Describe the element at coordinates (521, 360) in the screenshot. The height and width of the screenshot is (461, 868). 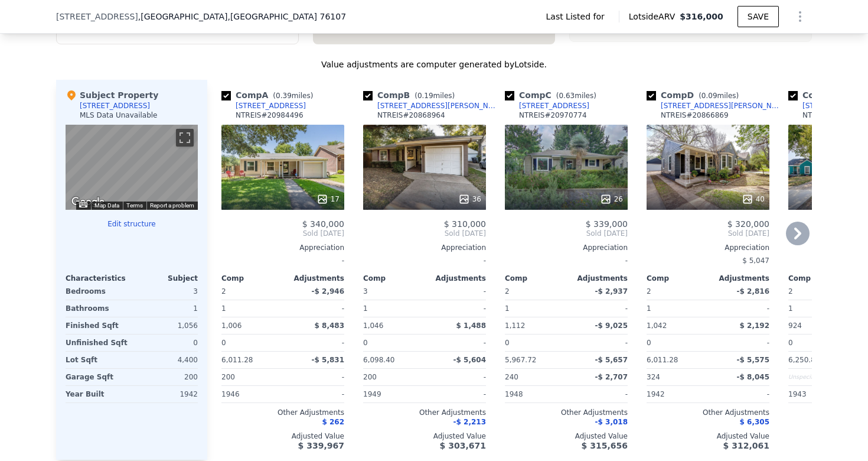
I see `span: 5,967.72` at that location.